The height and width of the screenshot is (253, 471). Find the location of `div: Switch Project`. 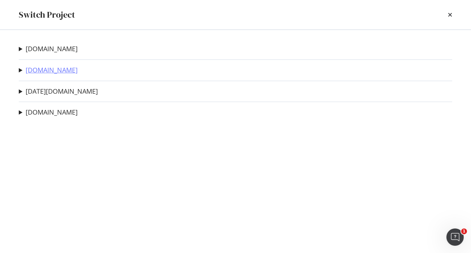

div: Switch Project is located at coordinates (47, 15).